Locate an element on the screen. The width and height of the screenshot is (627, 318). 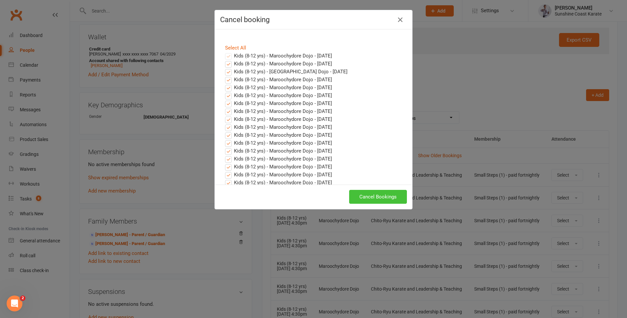
a: Select All is located at coordinates (236, 48).